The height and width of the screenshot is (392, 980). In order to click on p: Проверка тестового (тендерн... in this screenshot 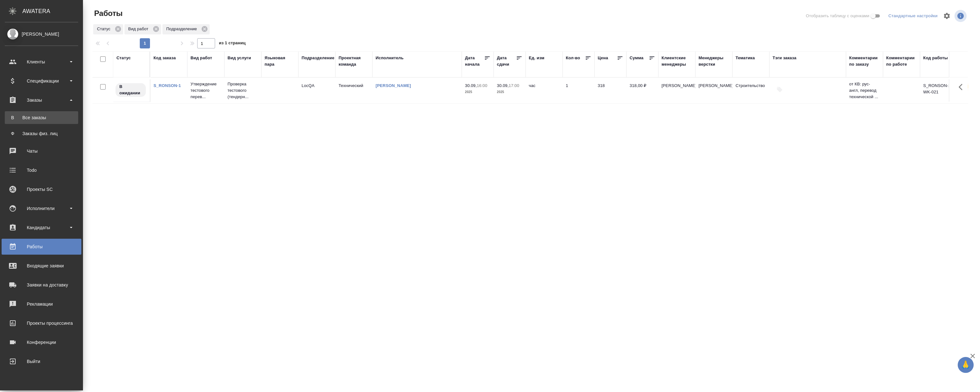, I will do `click(243, 90)`.